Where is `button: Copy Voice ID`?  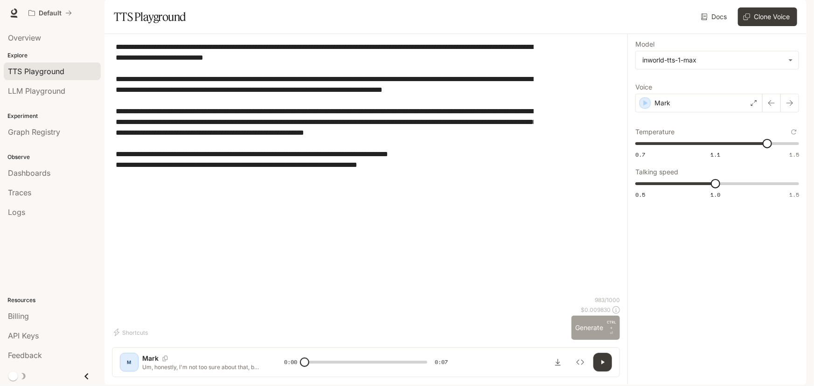 button: Copy Voice ID is located at coordinates (165, 359).